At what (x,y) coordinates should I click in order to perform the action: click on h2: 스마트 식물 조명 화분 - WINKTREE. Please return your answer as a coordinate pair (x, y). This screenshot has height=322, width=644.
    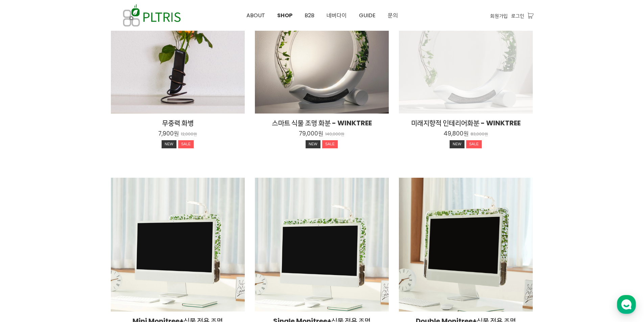
    Looking at the image, I should click on (322, 123).